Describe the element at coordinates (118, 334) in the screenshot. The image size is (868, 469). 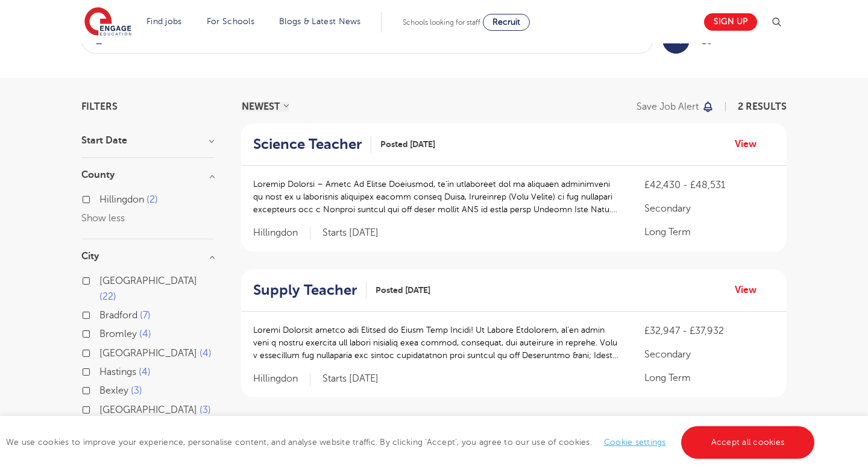
I see `span: Bromley` at that location.